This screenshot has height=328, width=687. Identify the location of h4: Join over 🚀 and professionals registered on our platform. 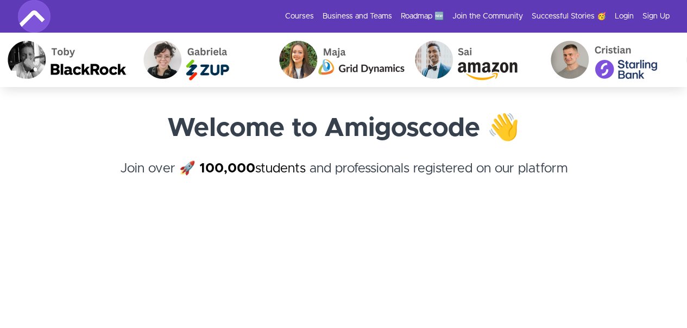
(344, 178).